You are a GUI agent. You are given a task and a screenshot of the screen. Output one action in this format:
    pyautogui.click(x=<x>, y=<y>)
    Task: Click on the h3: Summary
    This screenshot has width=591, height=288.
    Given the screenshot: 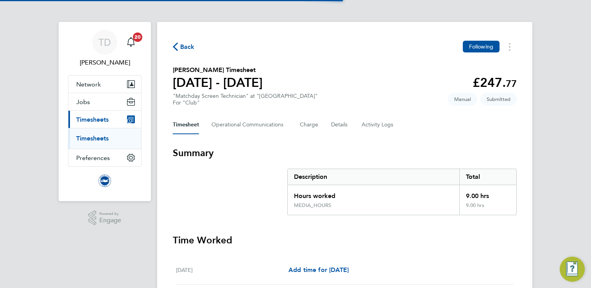 What is the action you would take?
    pyautogui.click(x=345, y=153)
    